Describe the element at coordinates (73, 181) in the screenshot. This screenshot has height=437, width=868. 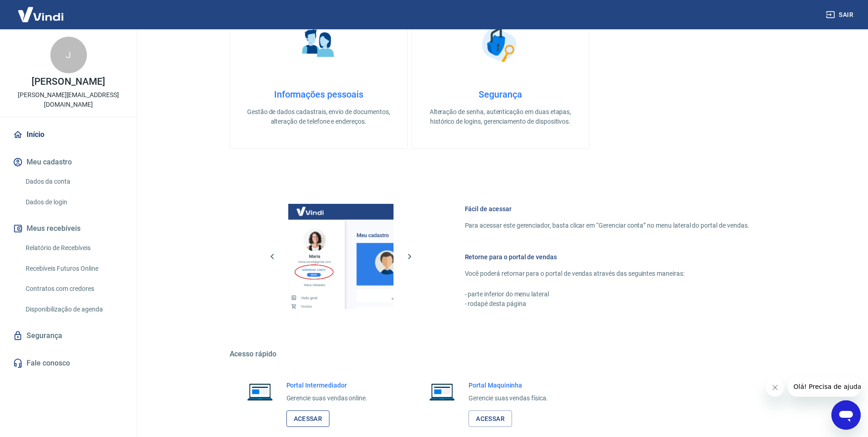
I see `a: Dados da conta` at that location.